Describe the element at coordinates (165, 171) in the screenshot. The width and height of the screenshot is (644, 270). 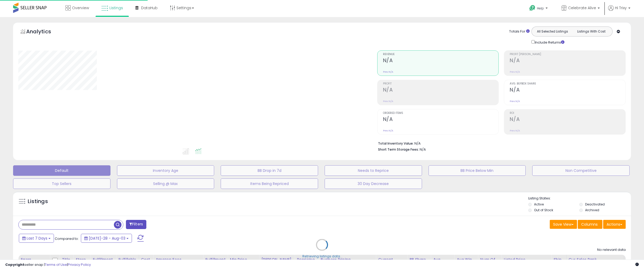
I see `button: Inventory Age` at that location.